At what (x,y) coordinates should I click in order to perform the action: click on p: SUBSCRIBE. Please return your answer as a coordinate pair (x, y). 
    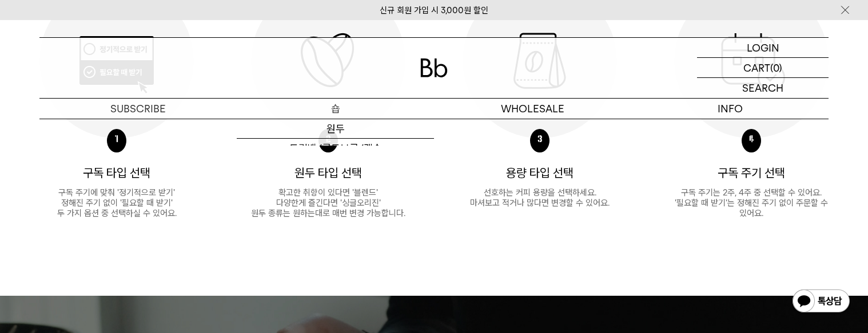
    Looking at the image, I should click on (138, 108).